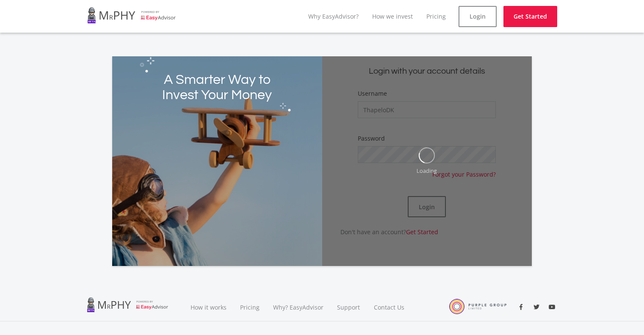 This screenshot has height=335, width=644. What do you see at coordinates (530, 17) in the screenshot?
I see `a: Get Started` at bounding box center [530, 17].